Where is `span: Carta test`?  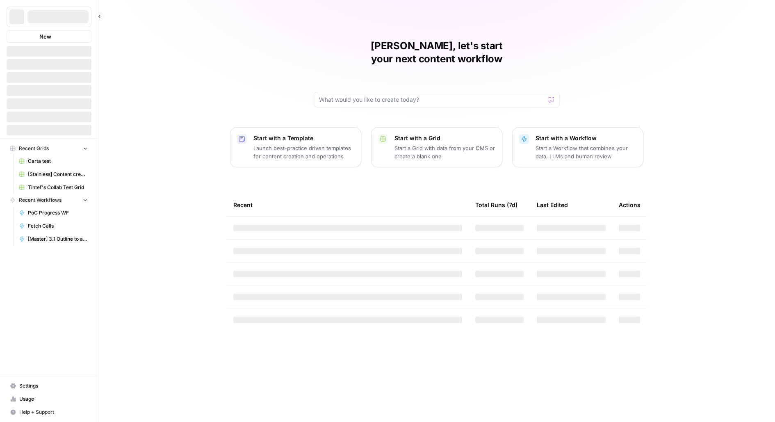
span: Carta test is located at coordinates (58, 161).